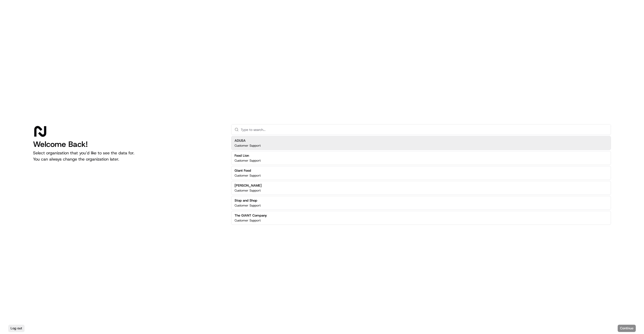 The height and width of the screenshot is (334, 644). Describe the element at coordinates (247, 156) in the screenshot. I see `h2: Food Lion` at that location.